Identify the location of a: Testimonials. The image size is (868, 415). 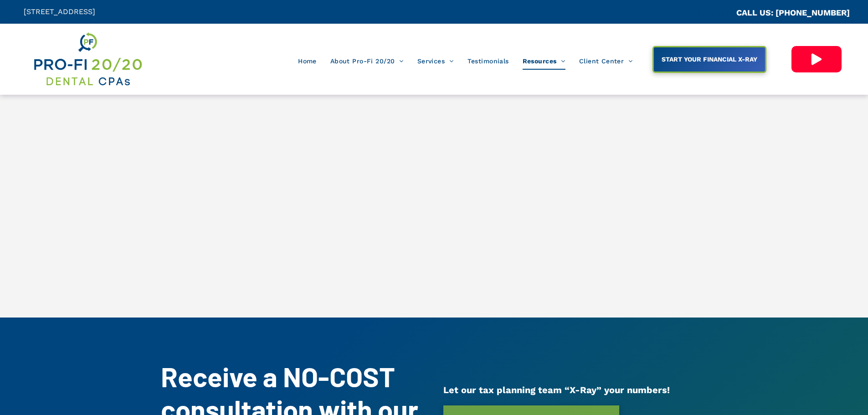
(488, 61).